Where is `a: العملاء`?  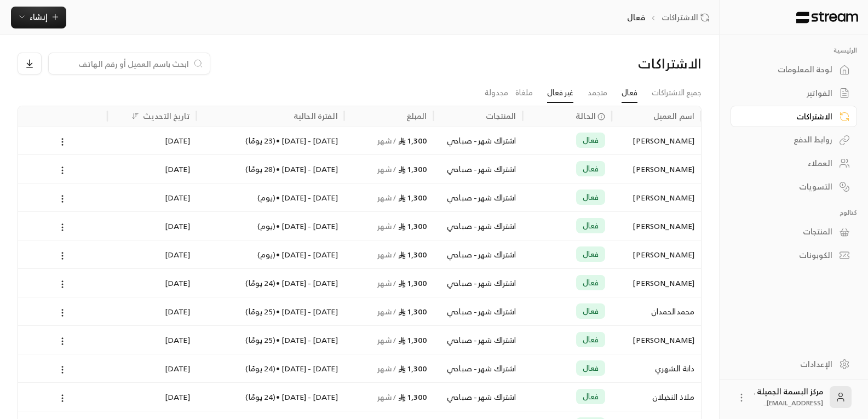 a: العملاء is located at coordinates (793, 164).